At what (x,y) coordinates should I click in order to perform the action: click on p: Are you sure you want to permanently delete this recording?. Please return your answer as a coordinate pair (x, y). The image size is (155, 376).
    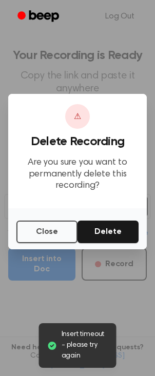
    Looking at the image, I should click on (78, 175).